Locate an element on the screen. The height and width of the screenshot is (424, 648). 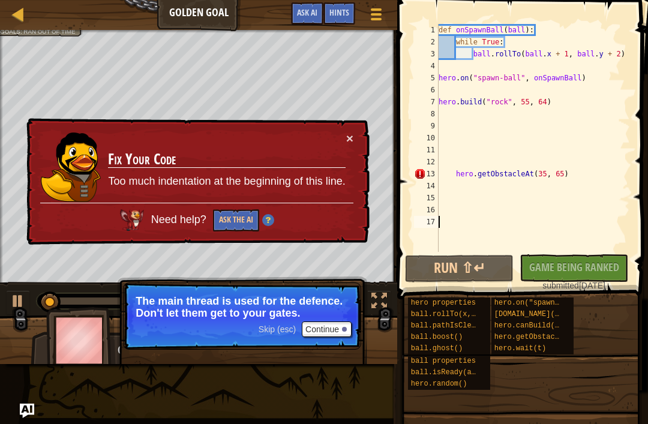
span: hero properties is located at coordinates (443, 303).